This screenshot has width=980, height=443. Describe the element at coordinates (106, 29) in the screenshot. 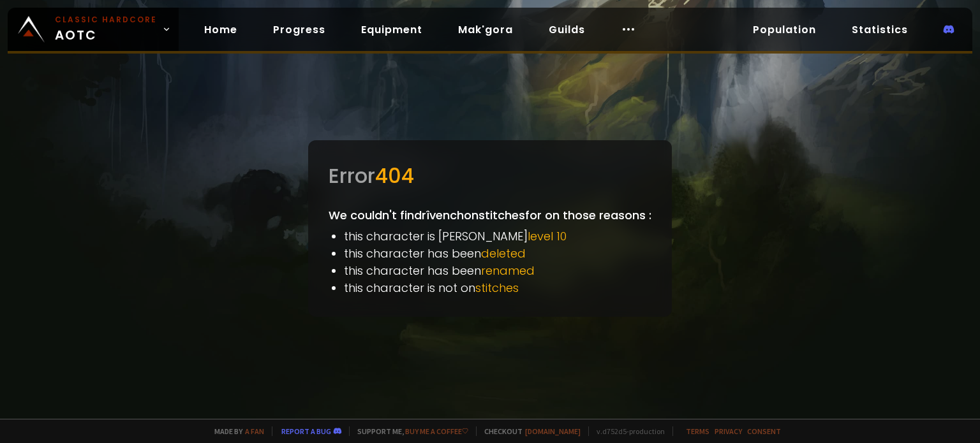

I see `span: AOTC` at that location.